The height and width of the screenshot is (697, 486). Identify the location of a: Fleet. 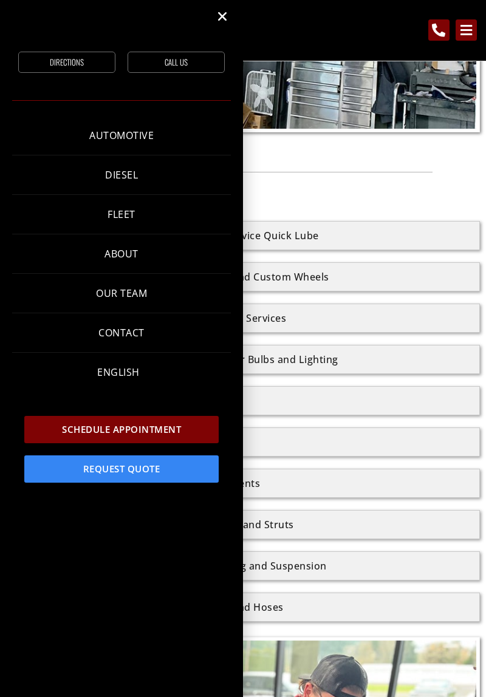
(121, 214).